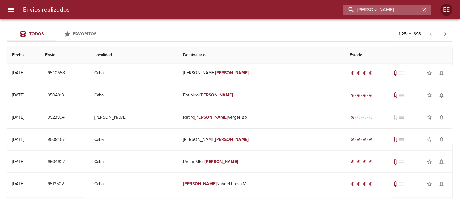 This screenshot has width=460, height=205. Describe the element at coordinates (410, 34) in the screenshot. I see `p: 1 - 25 de 1.898` at that location.